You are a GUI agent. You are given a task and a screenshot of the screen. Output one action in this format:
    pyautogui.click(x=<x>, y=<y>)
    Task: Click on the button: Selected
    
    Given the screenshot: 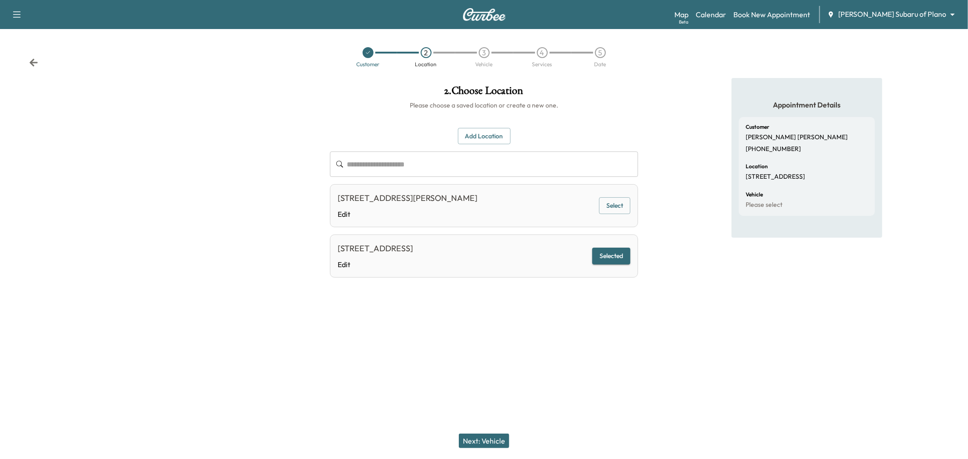 What is the action you would take?
    pyautogui.click(x=611, y=256)
    